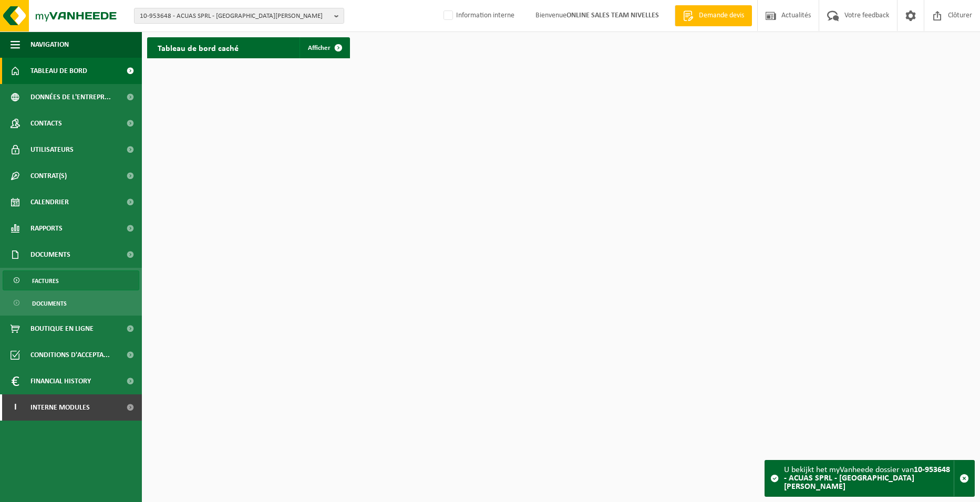 Image resolution: width=980 pixels, height=502 pixels. Describe the element at coordinates (62, 329) in the screenshot. I see `span: Boutique en ligne` at that location.